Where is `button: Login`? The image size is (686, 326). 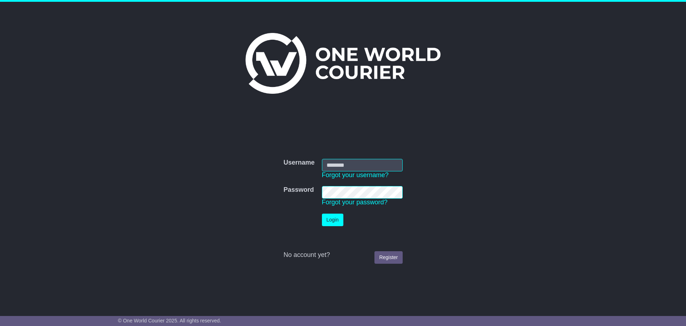
button: Login is located at coordinates (333, 219).